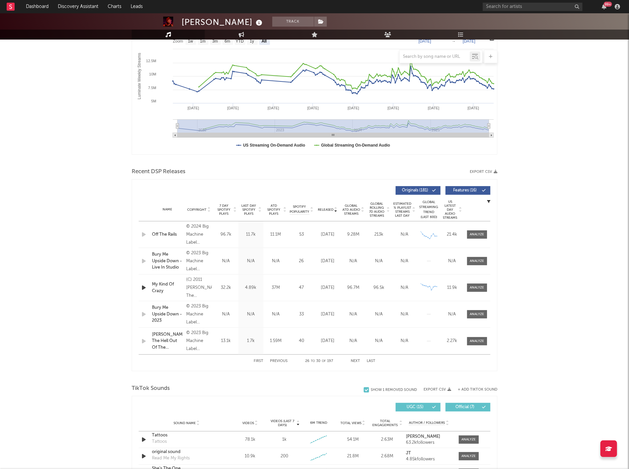  What do you see at coordinates (197, 210) in the screenshot?
I see `span: Copyright` at bounding box center [197, 210].